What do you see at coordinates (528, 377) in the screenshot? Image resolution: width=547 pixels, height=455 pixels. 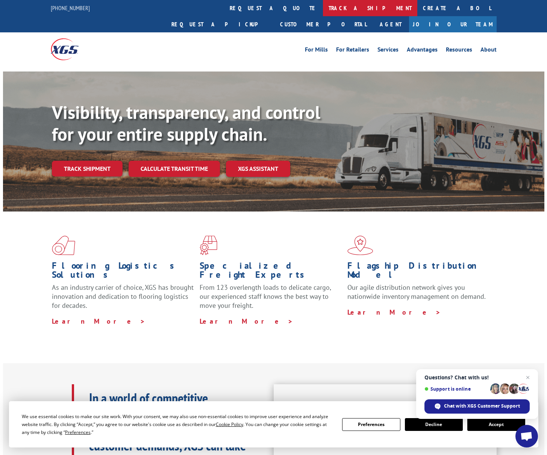 I see `span: Close chat` at bounding box center [528, 377].